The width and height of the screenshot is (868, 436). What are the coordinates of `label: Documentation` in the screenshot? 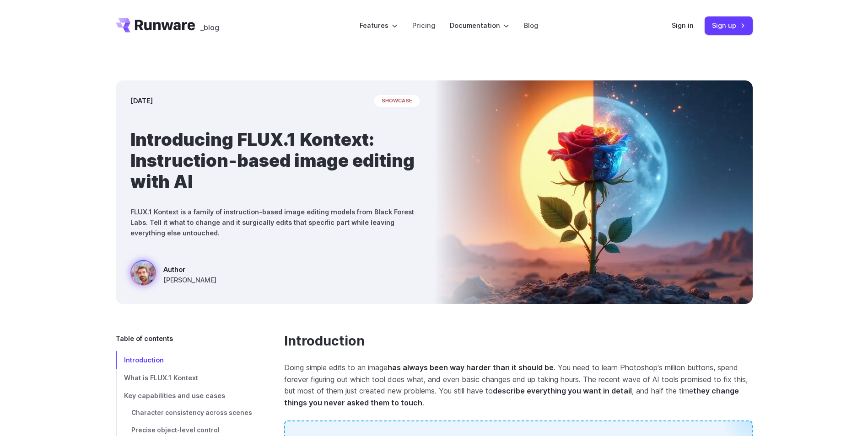 It's located at (480, 25).